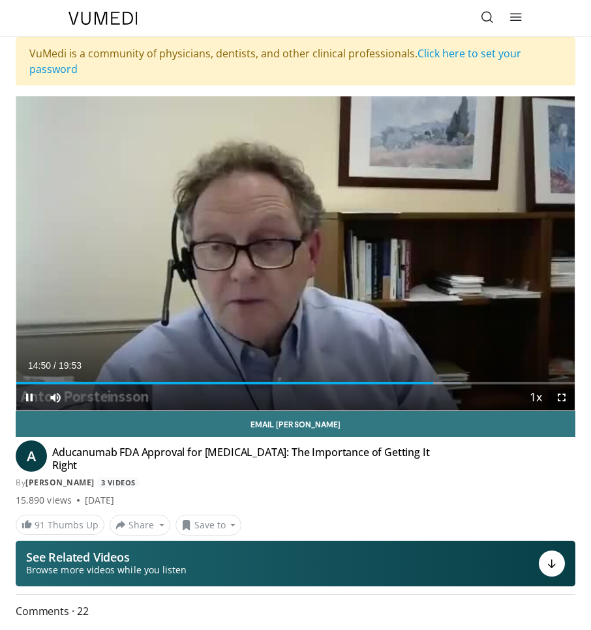  What do you see at coordinates (561, 398) in the screenshot?
I see `button: Fullscreen` at bounding box center [561, 398].